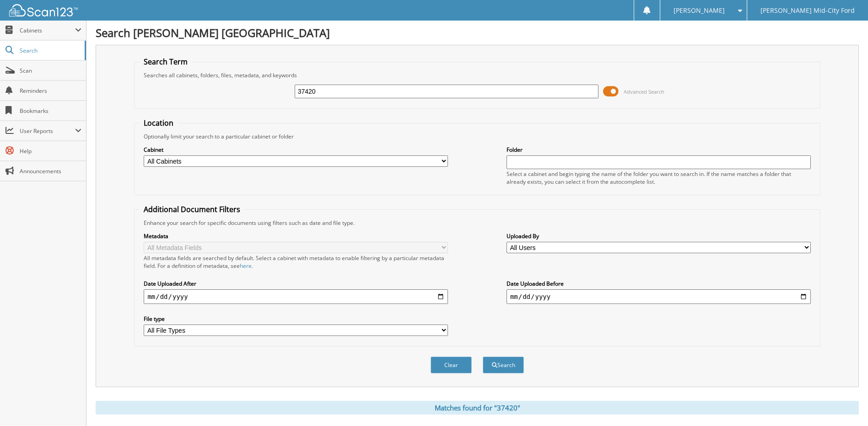  Describe the element at coordinates (477, 137) in the screenshot. I see `div: Optionally limit your search to a particular cabinet or folder` at that location.